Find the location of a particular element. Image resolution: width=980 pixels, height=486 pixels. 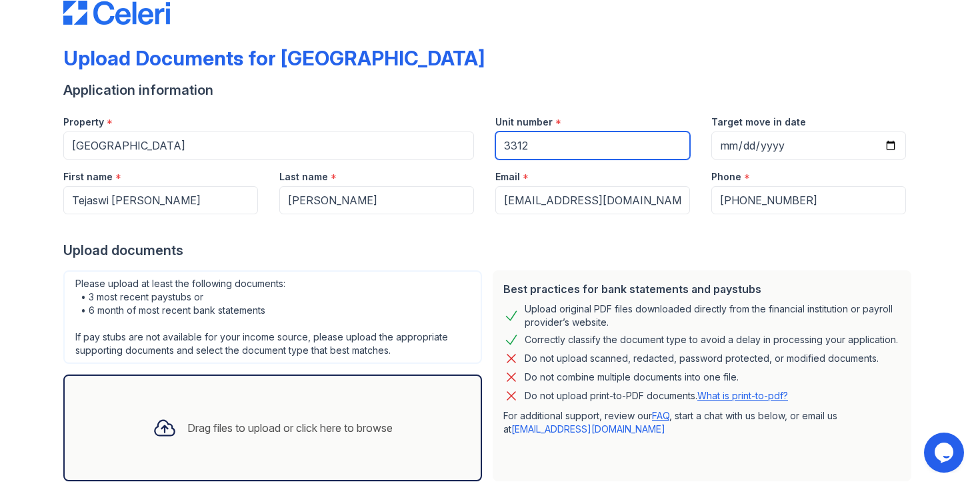

label: Unit number is located at coordinates (524, 122).